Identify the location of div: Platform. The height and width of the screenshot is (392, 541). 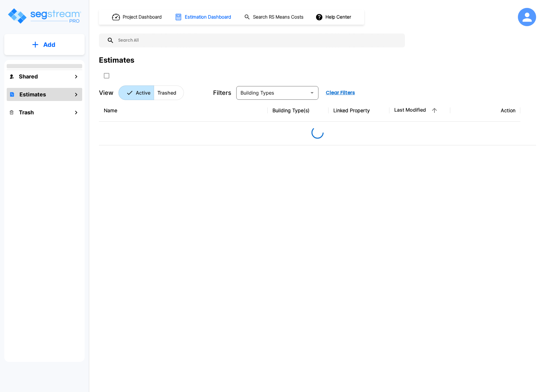
(151, 93).